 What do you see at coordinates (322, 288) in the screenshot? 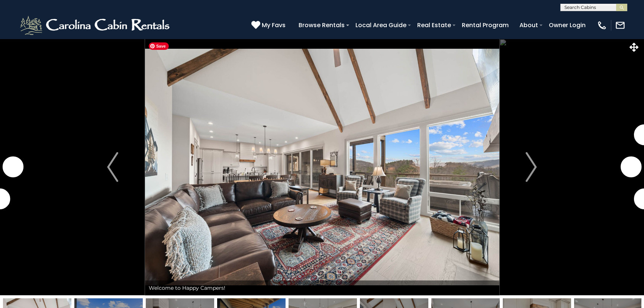
I see `div: Welcome to Happy Campers!` at bounding box center [322, 288].